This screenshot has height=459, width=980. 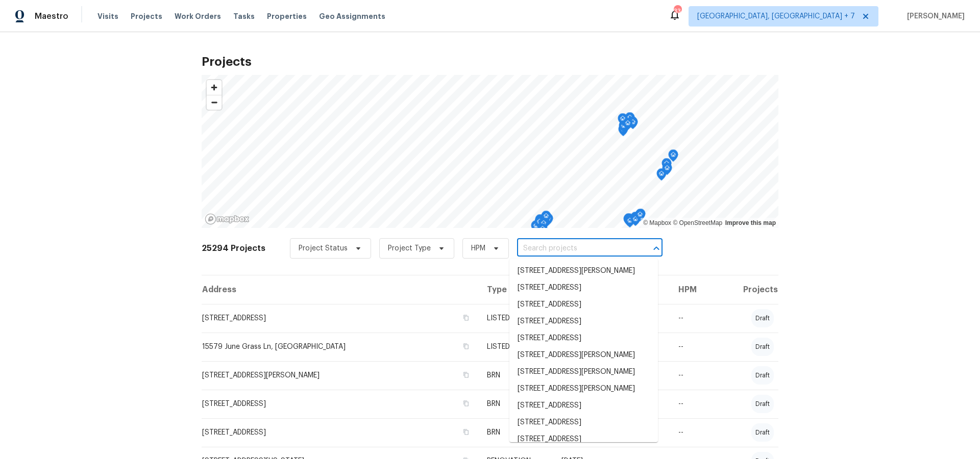 I want to click on span: Zoom out, so click(x=214, y=103).